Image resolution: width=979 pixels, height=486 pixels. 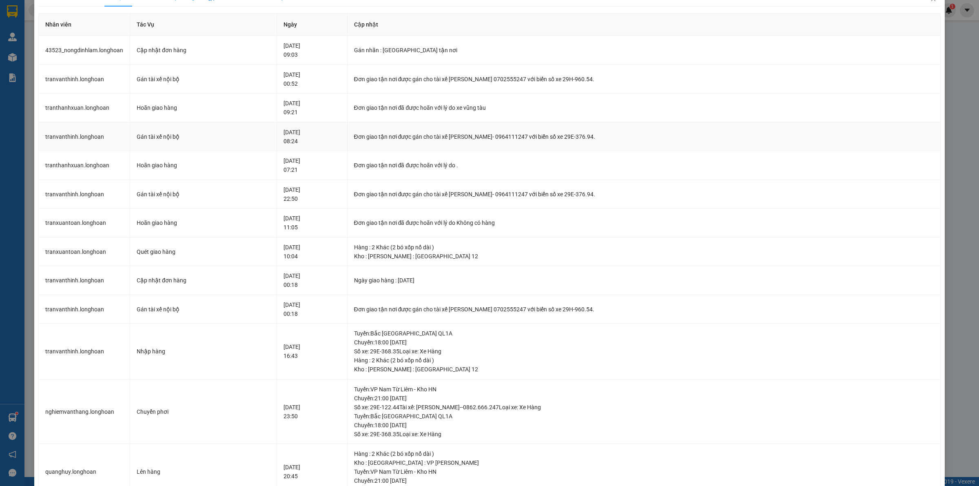 What do you see at coordinates (203, 351) in the screenshot?
I see `div: Nhập hàng` at bounding box center [203, 351].